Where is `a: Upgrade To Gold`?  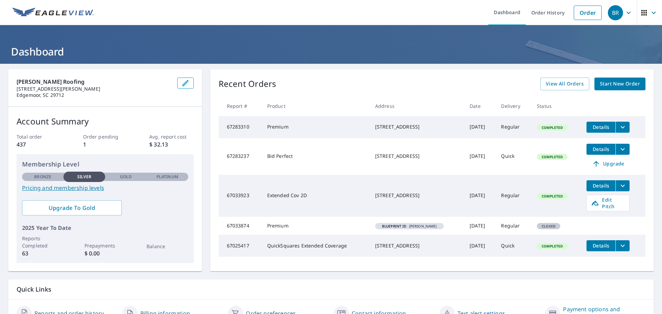
a: Upgrade To Gold is located at coordinates (72, 208).